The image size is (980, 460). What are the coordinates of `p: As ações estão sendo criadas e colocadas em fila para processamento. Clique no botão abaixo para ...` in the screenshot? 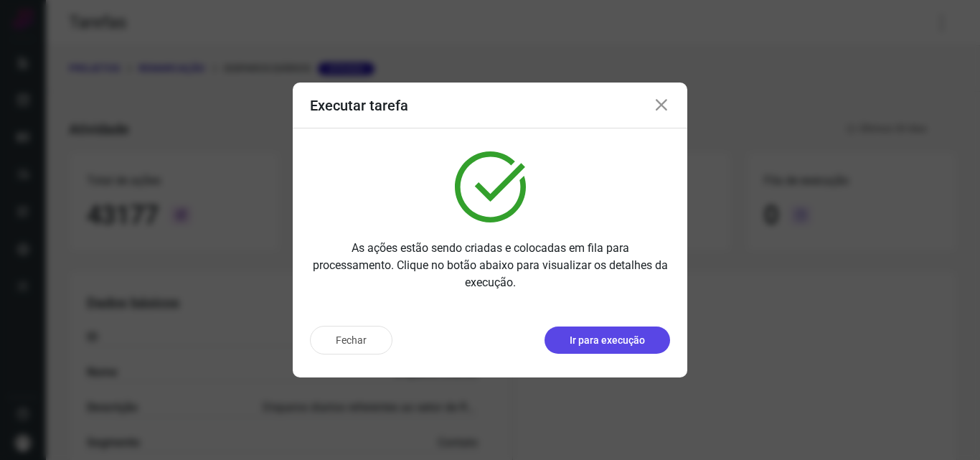 It's located at (490, 266).